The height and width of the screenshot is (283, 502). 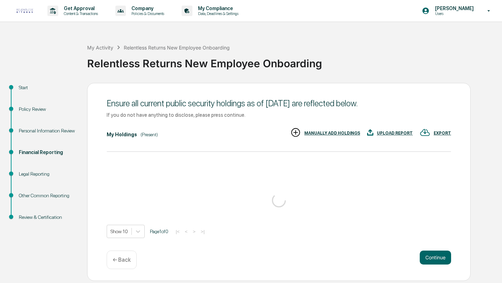 I want to click on div: Review & Certification, so click(x=47, y=217).